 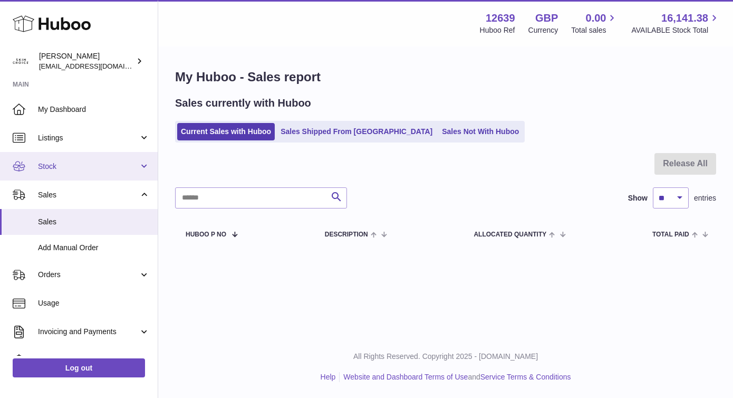 What do you see at coordinates (638, 198) in the screenshot?
I see `label: Show` at bounding box center [638, 198].